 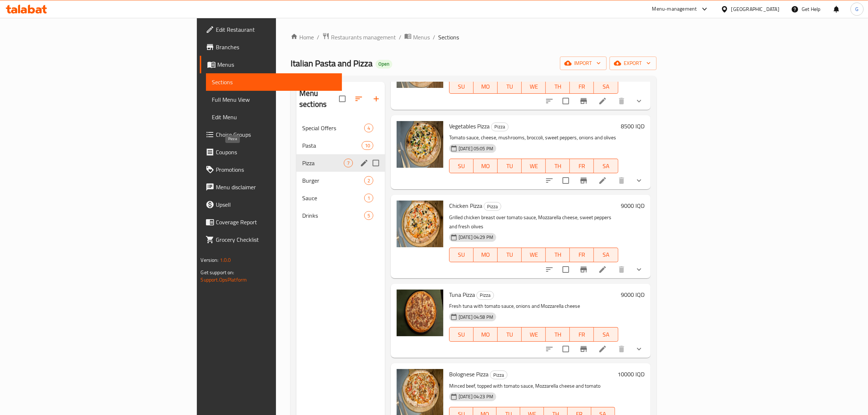 I want to click on button: TU, so click(x=509, y=86).